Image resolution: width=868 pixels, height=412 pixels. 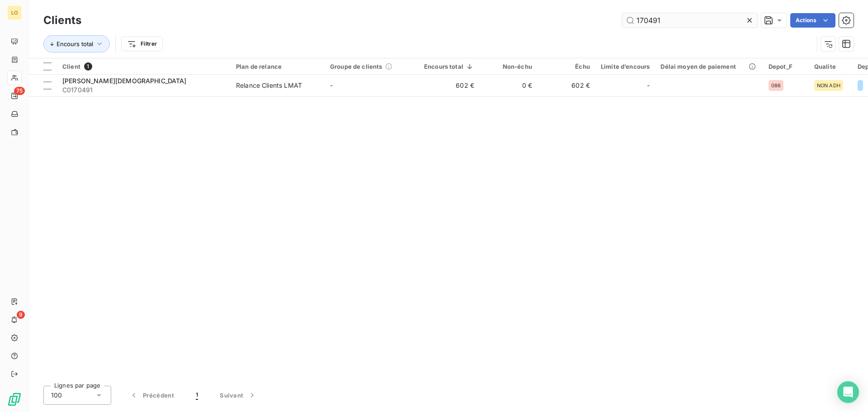 I want to click on button: Encours total, so click(x=77, y=44).